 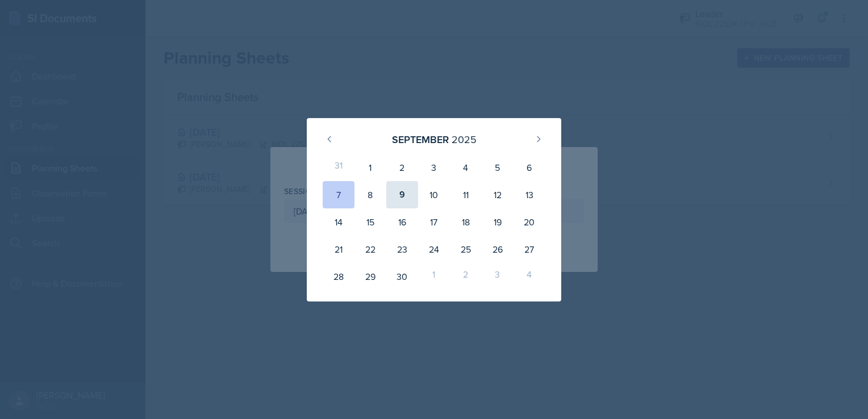 What do you see at coordinates (339, 277) in the screenshot?
I see `div: 28` at bounding box center [339, 277].